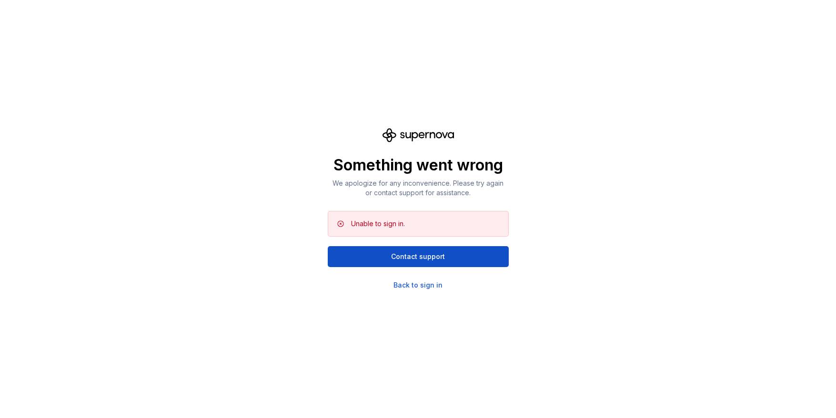 The height and width of the screenshot is (418, 836). What do you see at coordinates (418, 285) in the screenshot?
I see `a: Back to sign in` at bounding box center [418, 285].